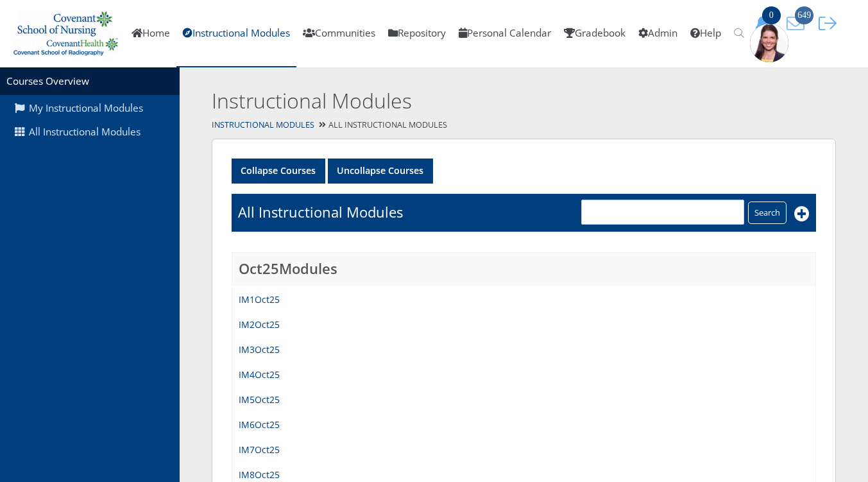 This screenshot has width=868, height=482. What do you see at coordinates (458, 101) in the screenshot?
I see `h2: Instructional Modules` at bounding box center [458, 101].